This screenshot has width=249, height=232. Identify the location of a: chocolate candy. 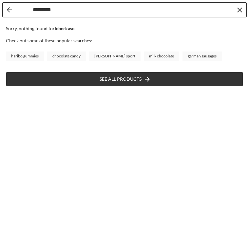
(67, 56).